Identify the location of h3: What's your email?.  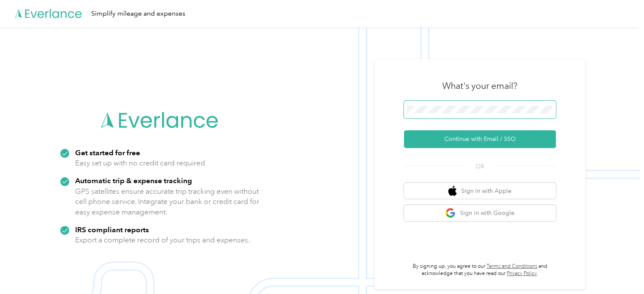
(480, 86).